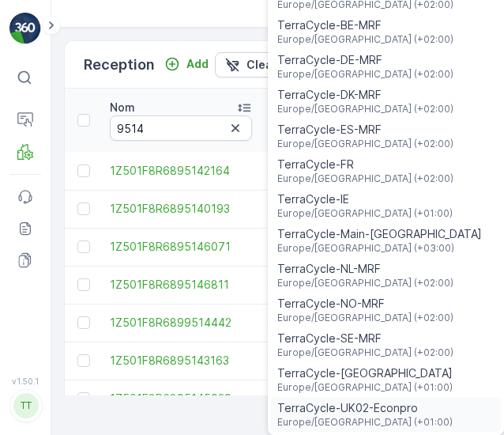 This screenshot has width=504, height=435. I want to click on span: 1Z501F8R6899514442, so click(181, 322).